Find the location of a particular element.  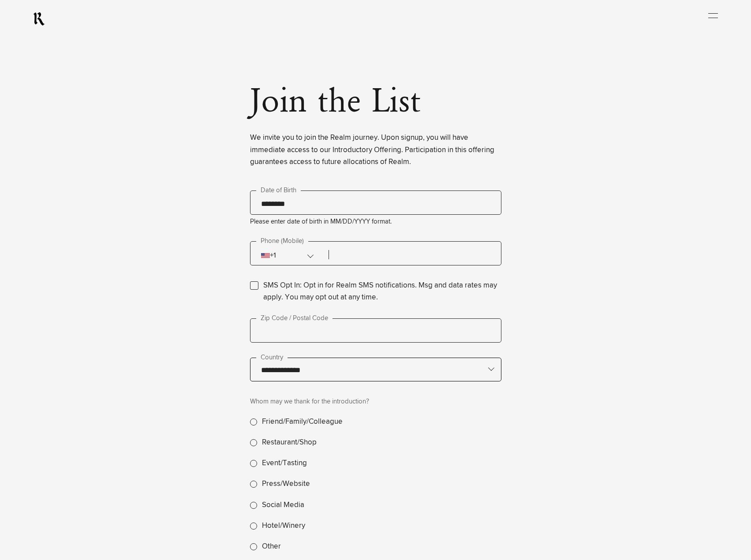

button: show countries is located at coordinates (311, 251).